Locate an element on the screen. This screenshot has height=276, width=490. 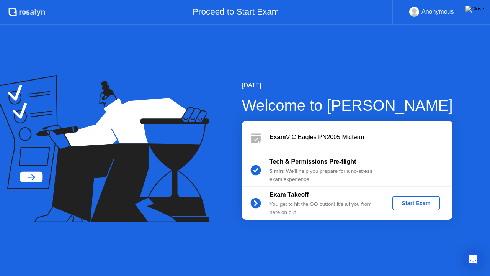
b: 5 min is located at coordinates (276, 171).